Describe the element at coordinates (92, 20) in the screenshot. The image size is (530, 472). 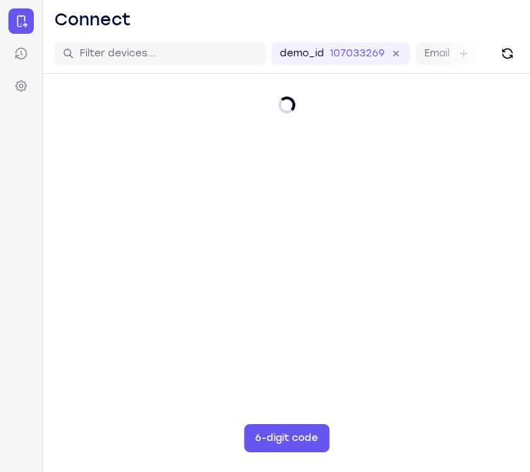
I see `h1: Connect` at that location.